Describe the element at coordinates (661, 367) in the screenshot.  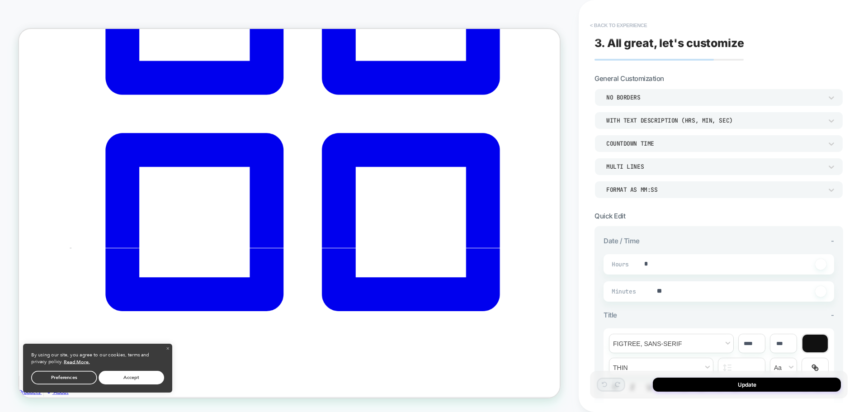
I see `span: fontWeight` at that location.